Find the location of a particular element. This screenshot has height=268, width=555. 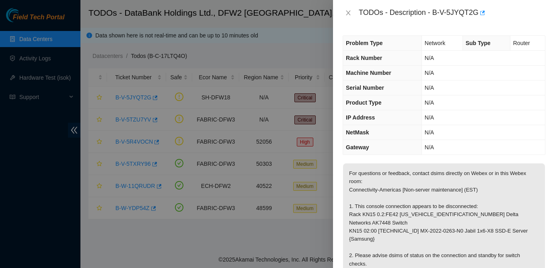

span: Serial Number is located at coordinates (365, 88).